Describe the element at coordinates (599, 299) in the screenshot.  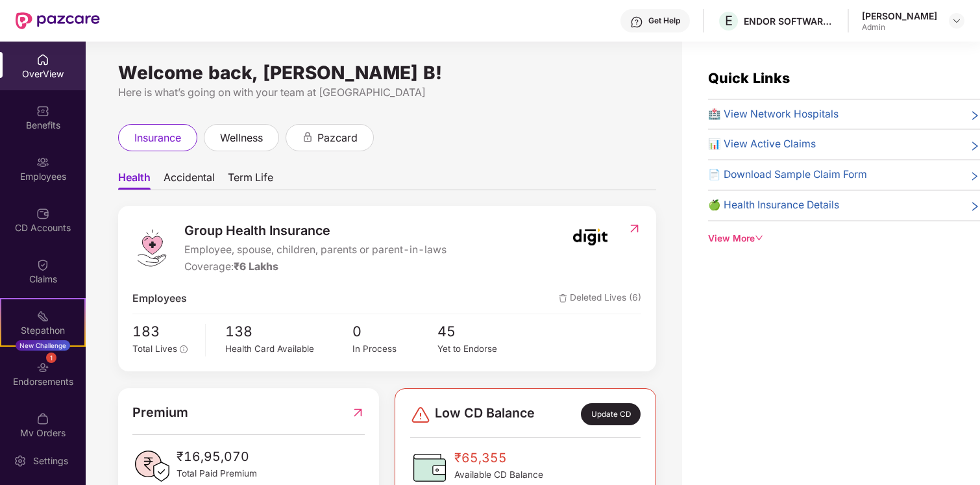
I see `span: Deleted Lives (6)` at that location.